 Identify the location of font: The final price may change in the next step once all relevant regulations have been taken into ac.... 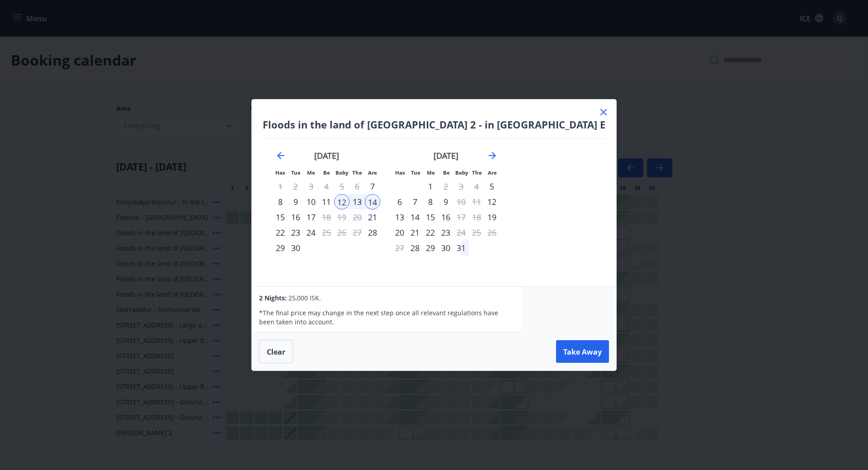
(378, 317).